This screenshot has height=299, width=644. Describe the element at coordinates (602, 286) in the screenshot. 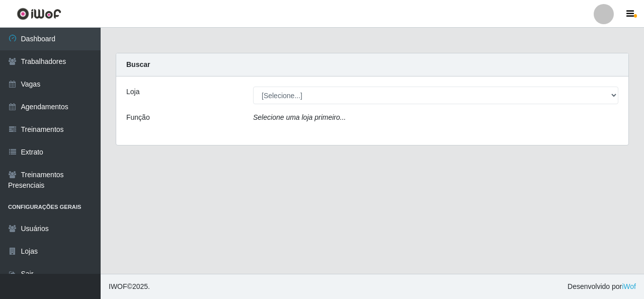

I see `span: Desenvolvido por` at that location.